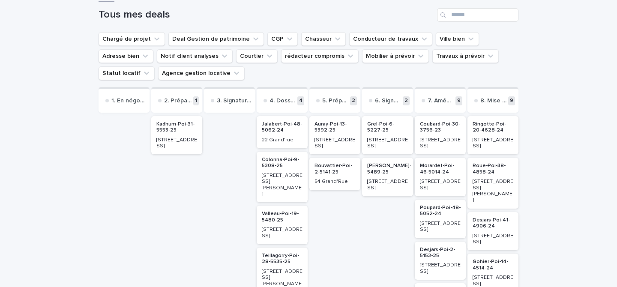  What do you see at coordinates (126, 56) in the screenshot?
I see `button: Adresse bien` at bounding box center [126, 56].